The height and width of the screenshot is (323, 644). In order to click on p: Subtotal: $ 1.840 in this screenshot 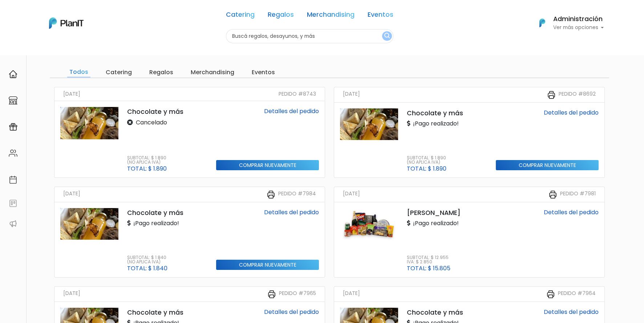, I will do `click(147, 257)`.